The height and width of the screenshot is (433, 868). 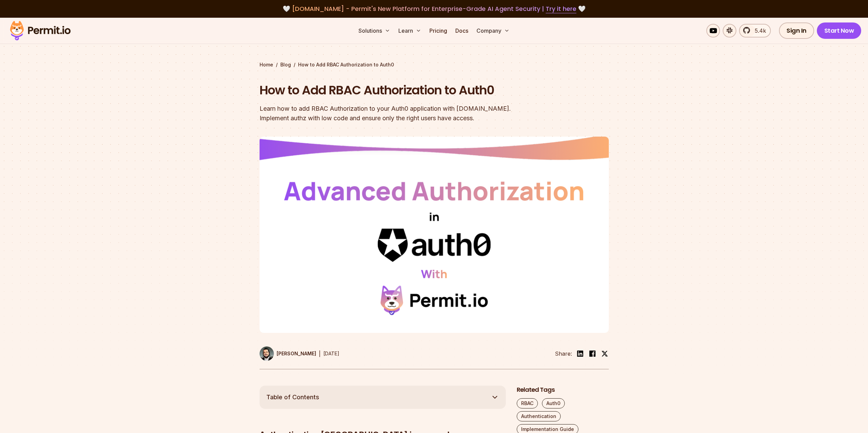 What do you see at coordinates (374, 31) in the screenshot?
I see `button: Solutions` at bounding box center [374, 31].